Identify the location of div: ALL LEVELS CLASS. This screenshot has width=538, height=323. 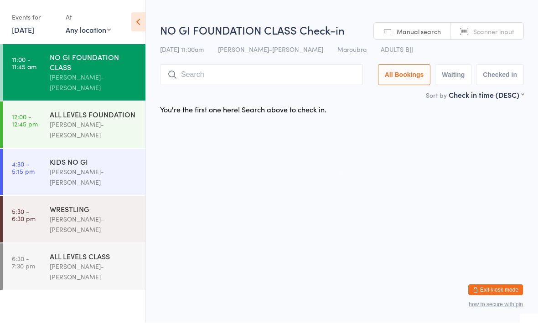
(93, 257).